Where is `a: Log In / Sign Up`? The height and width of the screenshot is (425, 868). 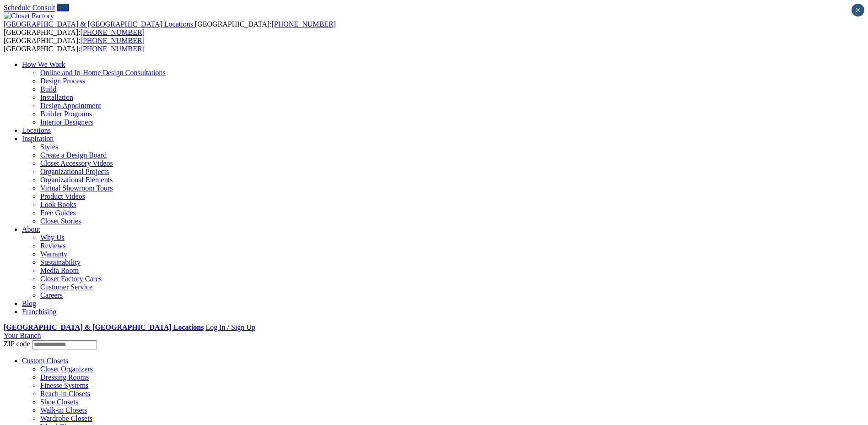
a: Log In / Sign Up is located at coordinates (230, 327).